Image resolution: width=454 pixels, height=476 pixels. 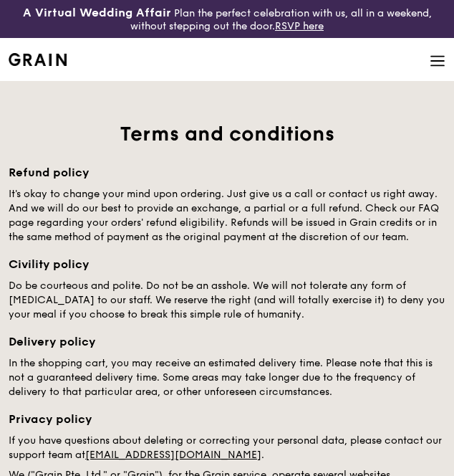 I want to click on h3: Delivery policy, so click(x=227, y=342).